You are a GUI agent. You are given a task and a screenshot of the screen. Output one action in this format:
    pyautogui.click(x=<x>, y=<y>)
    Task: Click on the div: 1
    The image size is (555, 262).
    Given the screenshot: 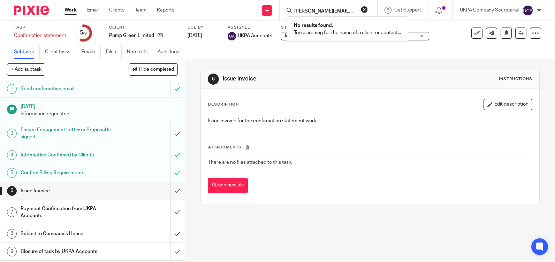 What is the action you would take?
    pyautogui.click(x=12, y=89)
    